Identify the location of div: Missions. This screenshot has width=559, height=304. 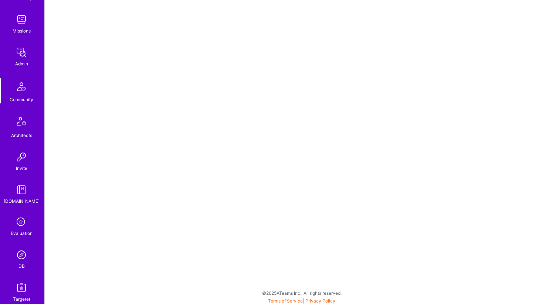
(21, 31).